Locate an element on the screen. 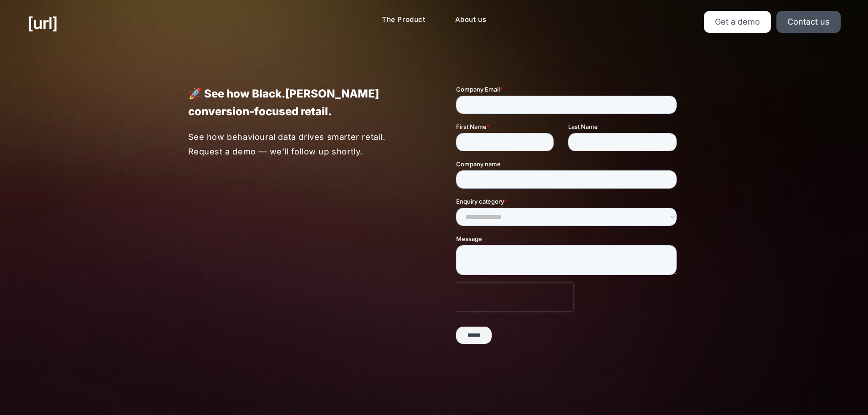  p: See how behavioural data drives smarter retail. Request a demo — we’ll follow up shortly. is located at coordinates (300, 144).